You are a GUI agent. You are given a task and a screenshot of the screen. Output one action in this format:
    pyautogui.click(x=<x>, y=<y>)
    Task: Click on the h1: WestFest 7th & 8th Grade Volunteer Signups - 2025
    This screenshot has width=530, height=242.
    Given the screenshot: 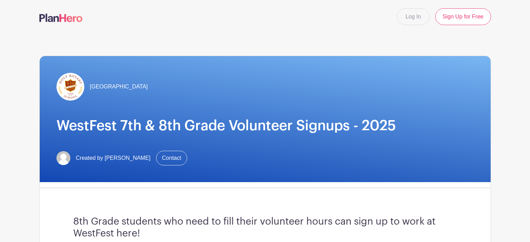 What is the action you would take?
    pyautogui.click(x=265, y=126)
    